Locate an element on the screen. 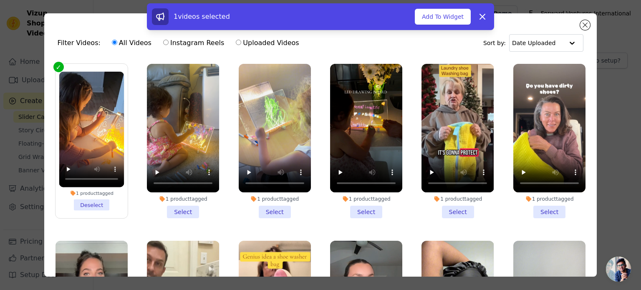 This screenshot has width=641, height=290. div: Filter Videos: is located at coordinates (181, 43).